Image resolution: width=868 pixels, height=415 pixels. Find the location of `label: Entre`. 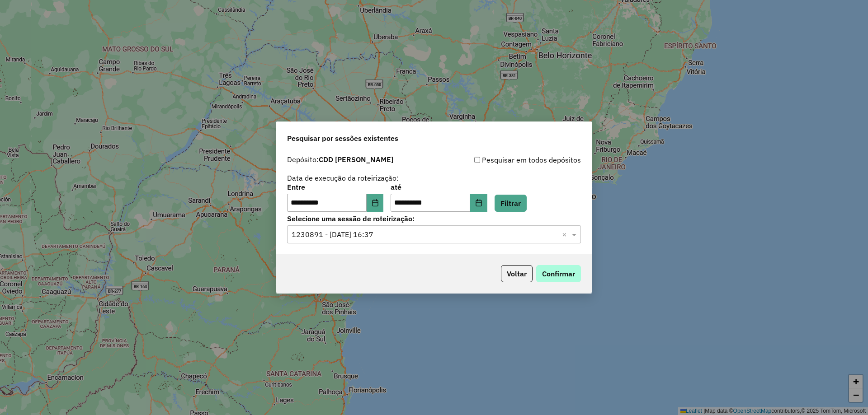

label: Entre is located at coordinates (335, 187).